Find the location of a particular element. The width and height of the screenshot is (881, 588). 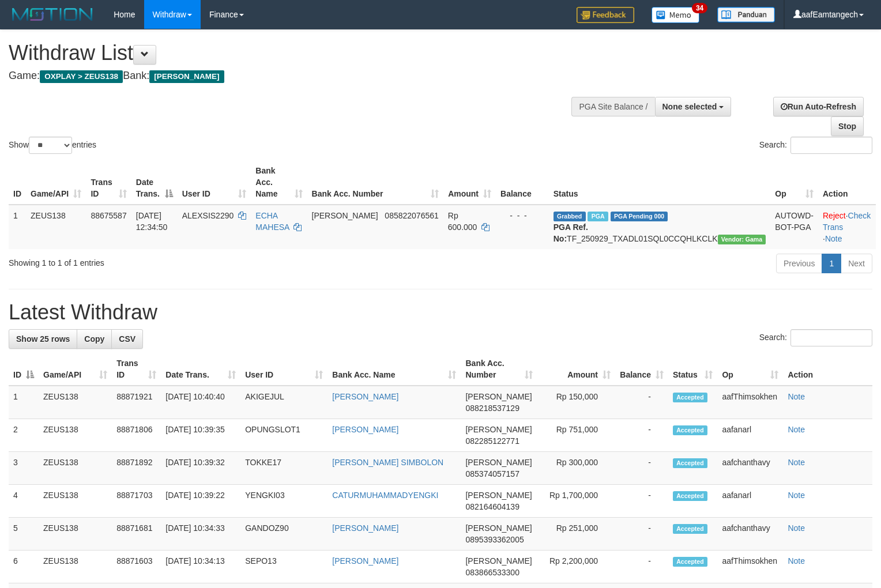

td: 6 is located at coordinates (23, 566).